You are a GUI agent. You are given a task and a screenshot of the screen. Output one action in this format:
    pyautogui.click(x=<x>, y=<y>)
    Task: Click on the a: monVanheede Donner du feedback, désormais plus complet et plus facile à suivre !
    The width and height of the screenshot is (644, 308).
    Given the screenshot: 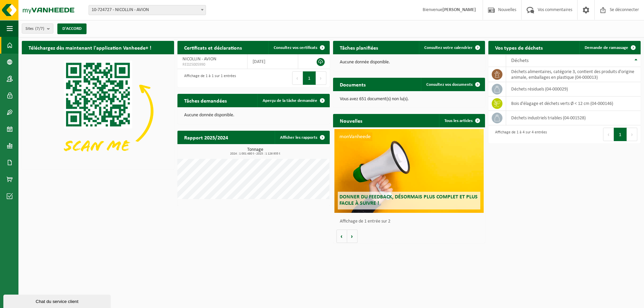 What is the action you would take?
    pyautogui.click(x=409, y=171)
    